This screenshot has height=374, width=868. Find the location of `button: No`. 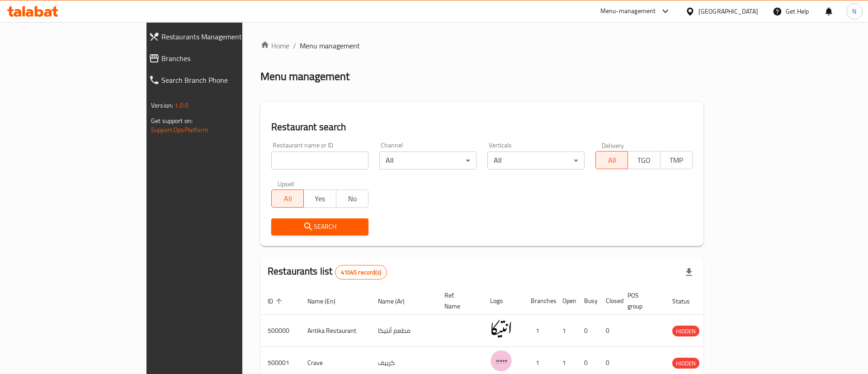

button: No is located at coordinates (352, 198).